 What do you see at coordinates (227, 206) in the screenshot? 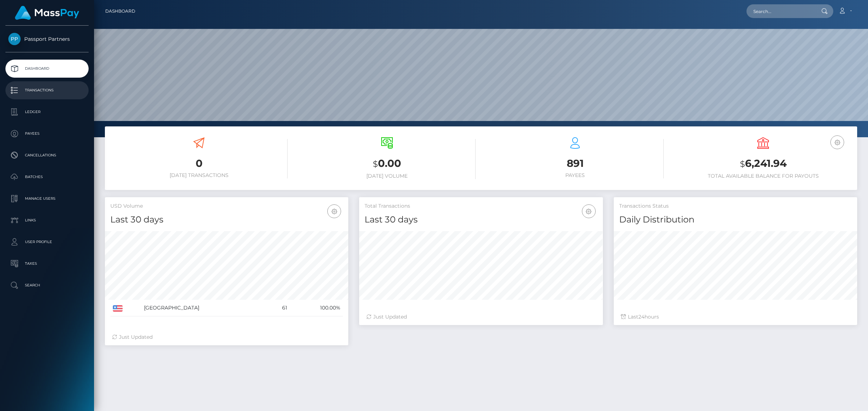
I see `h5: USD Volume` at bounding box center [227, 206].